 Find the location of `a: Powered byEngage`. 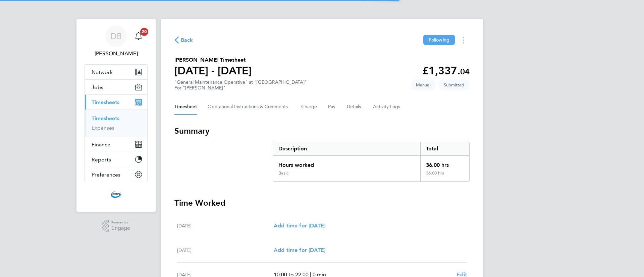

a: Powered byEngage is located at coordinates (116, 226).